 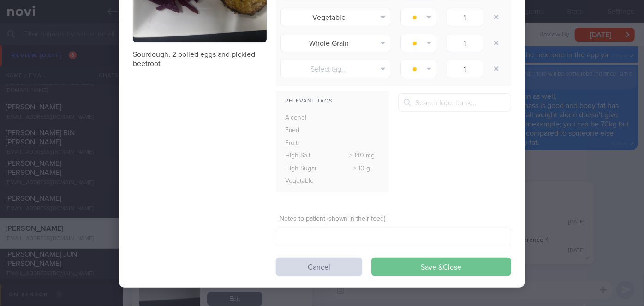 I want to click on div: Vegetable, so click(x=305, y=181).